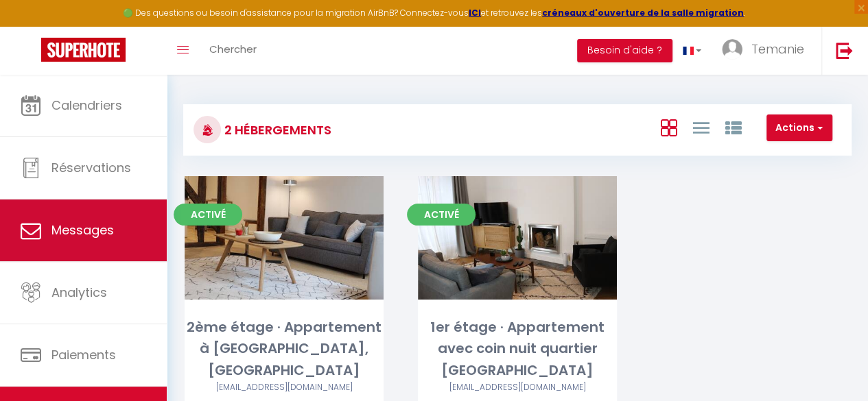 The width and height of the screenshot is (868, 401). Describe the element at coordinates (83, 354) in the screenshot. I see `span: Paiements` at that location.